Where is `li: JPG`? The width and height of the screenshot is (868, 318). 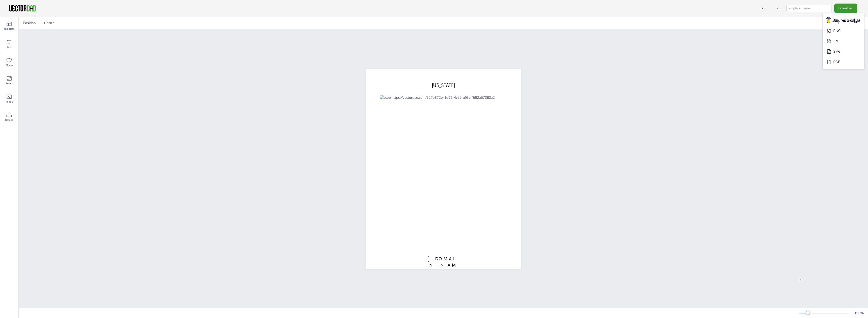 li: JPG is located at coordinates (843, 41).